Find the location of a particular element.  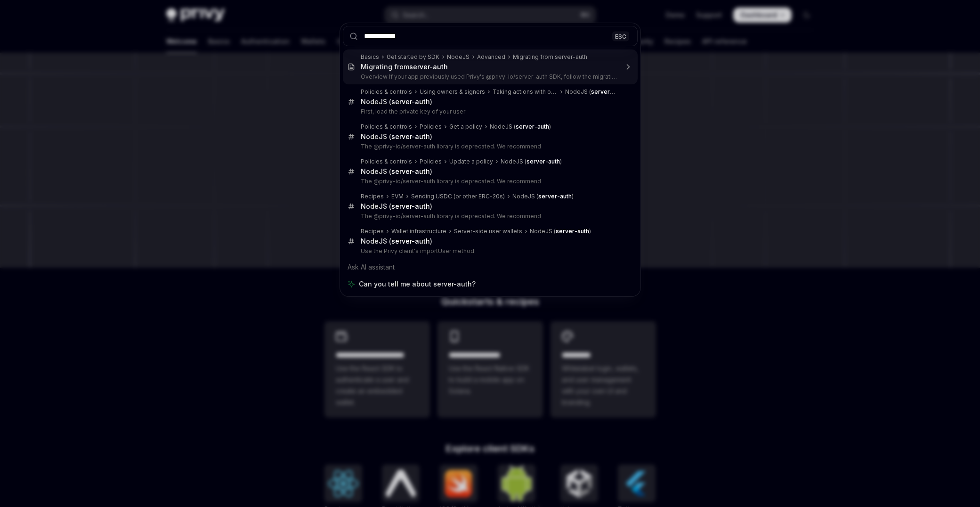

div: Basics is located at coordinates (370, 57).